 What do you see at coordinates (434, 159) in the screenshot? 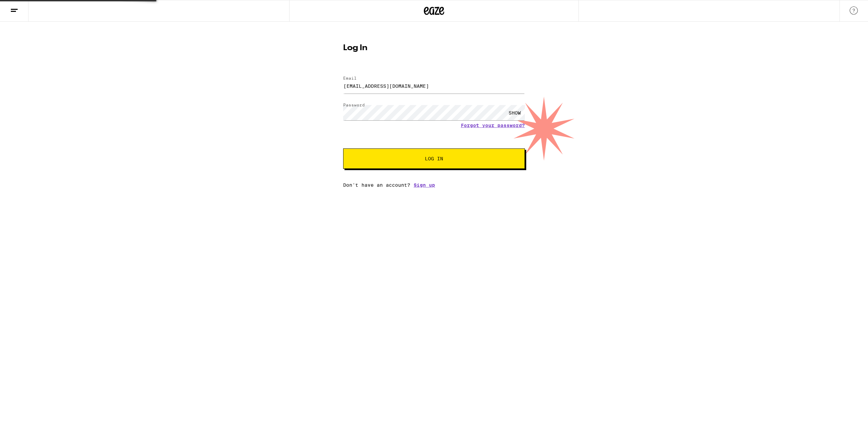
I see `button: Log In` at bounding box center [434, 159].